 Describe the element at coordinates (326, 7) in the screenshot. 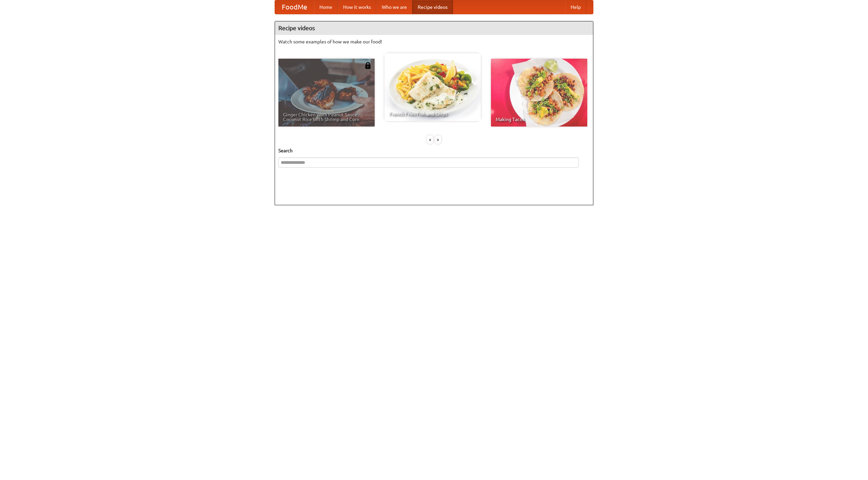

I see `a: Home` at that location.